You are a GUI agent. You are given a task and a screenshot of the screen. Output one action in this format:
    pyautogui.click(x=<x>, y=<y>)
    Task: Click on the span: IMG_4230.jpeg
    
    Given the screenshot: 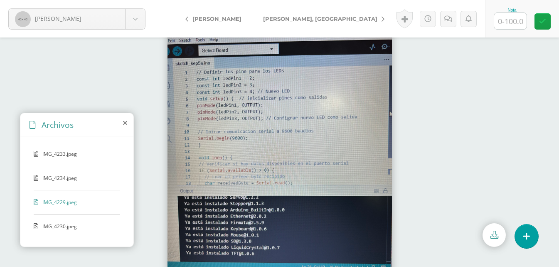 What is the action you would take?
    pyautogui.click(x=77, y=226)
    